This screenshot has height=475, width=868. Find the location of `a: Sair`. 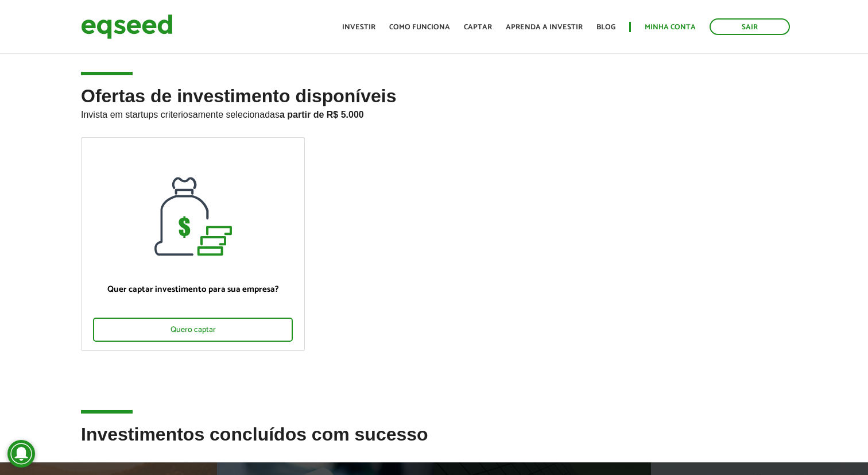

a: Sair is located at coordinates (750, 26).